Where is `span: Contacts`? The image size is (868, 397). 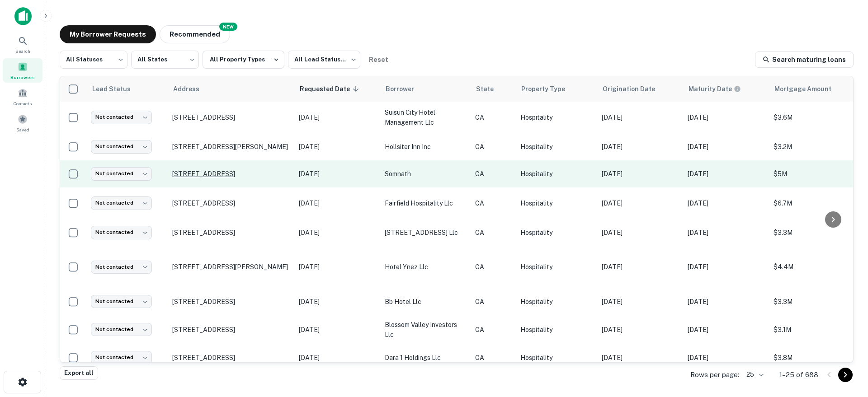
span: Contacts is located at coordinates (22, 104).